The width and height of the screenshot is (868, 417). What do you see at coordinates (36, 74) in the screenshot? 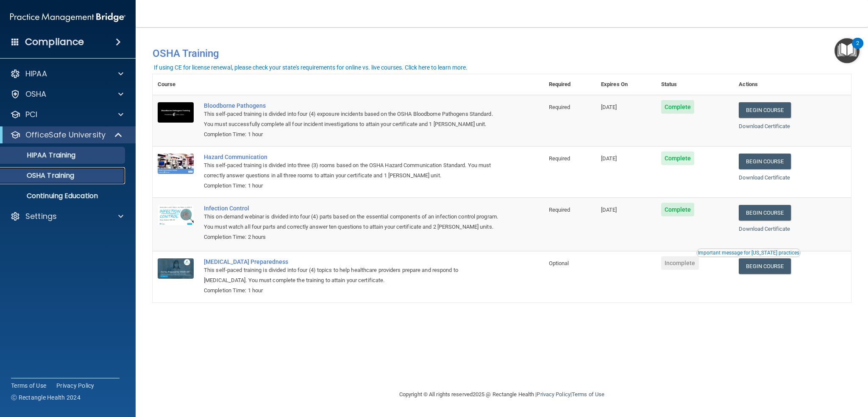
I see `p: HIPAA` at bounding box center [36, 74].